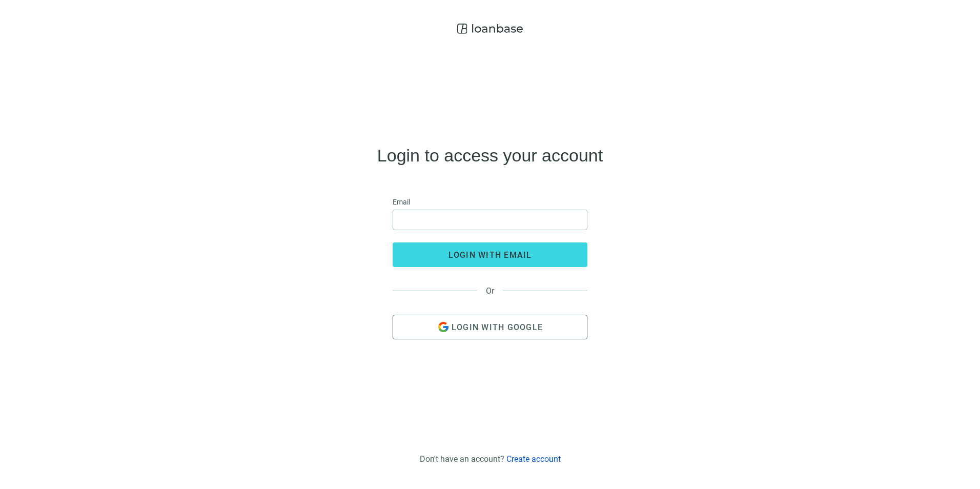  Describe the element at coordinates (490, 255) in the screenshot. I see `button: login with email` at that location.